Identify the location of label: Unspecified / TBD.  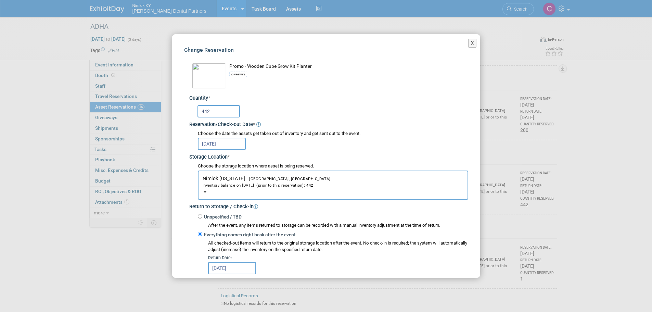
(222, 217).